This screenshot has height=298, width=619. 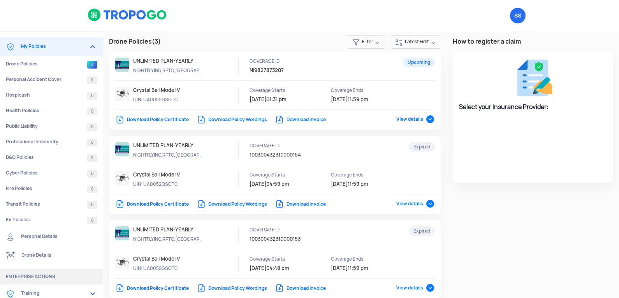 I want to click on p: 9/9/2026 11:59 pm, so click(x=366, y=100).